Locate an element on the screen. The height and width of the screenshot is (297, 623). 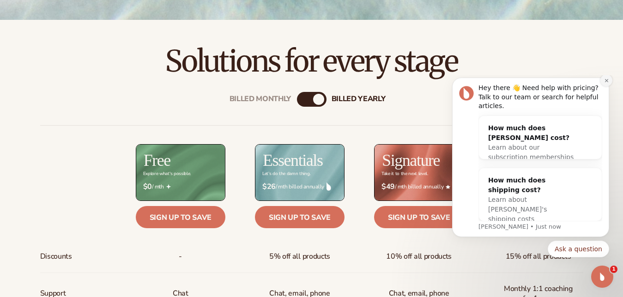
span: Learn about our subscription memberships is located at coordinates (92, 77).